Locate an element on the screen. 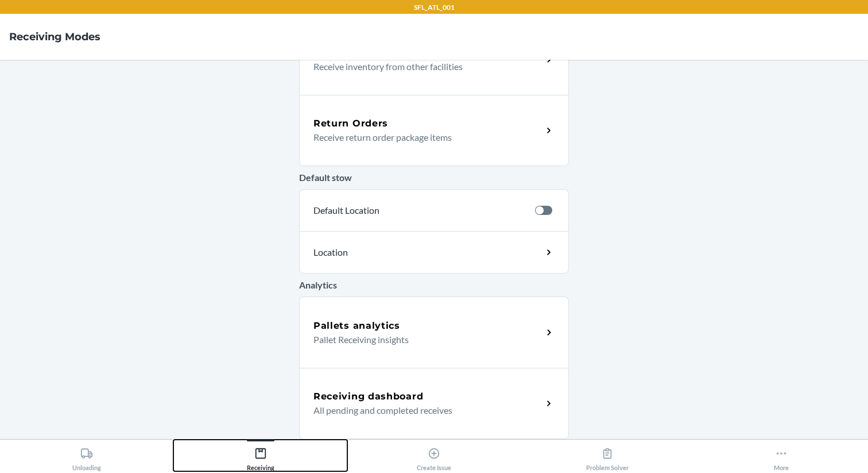 Image resolution: width=868 pixels, height=473 pixels. p: Default stow is located at coordinates (434, 178).